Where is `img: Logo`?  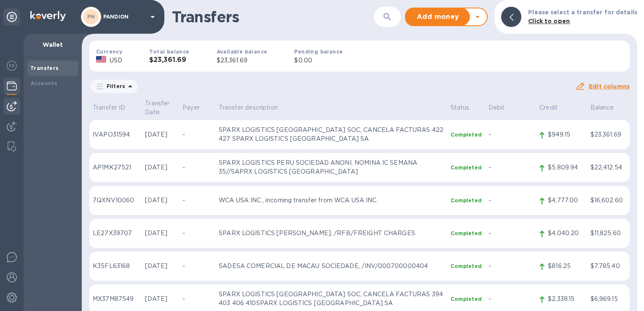
img: Logo is located at coordinates (48, 16).